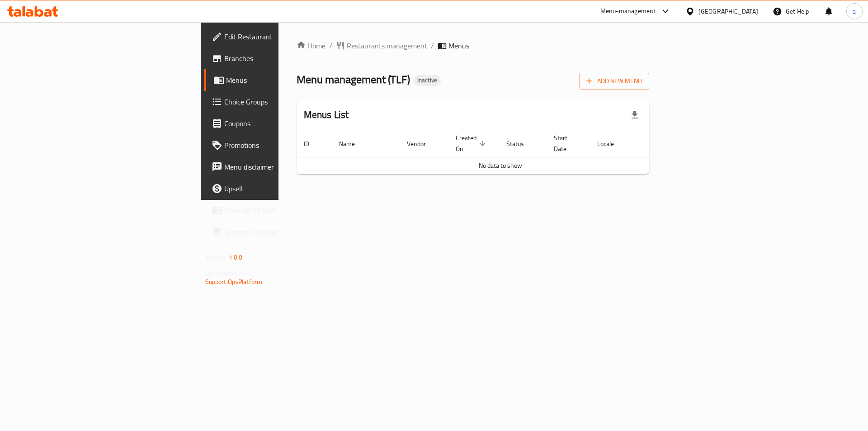 This screenshot has width=868, height=431. I want to click on span: Branches, so click(281, 58).